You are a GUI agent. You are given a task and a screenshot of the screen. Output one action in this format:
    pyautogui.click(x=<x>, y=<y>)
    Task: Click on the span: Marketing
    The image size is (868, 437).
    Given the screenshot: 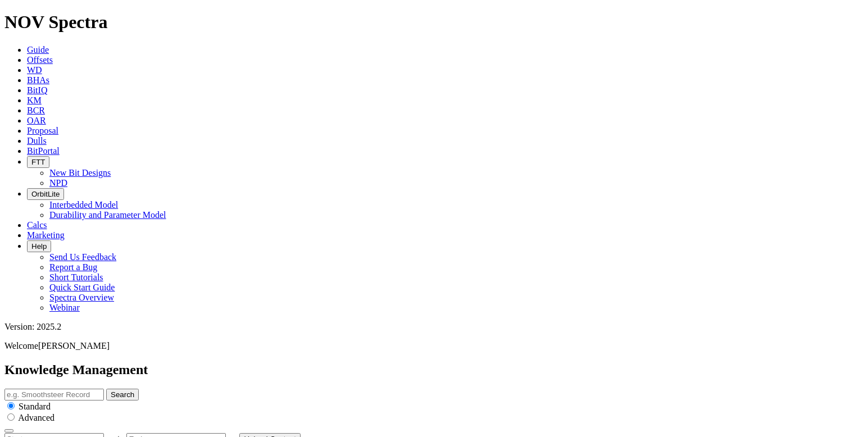 What is the action you would take?
    pyautogui.click(x=46, y=235)
    